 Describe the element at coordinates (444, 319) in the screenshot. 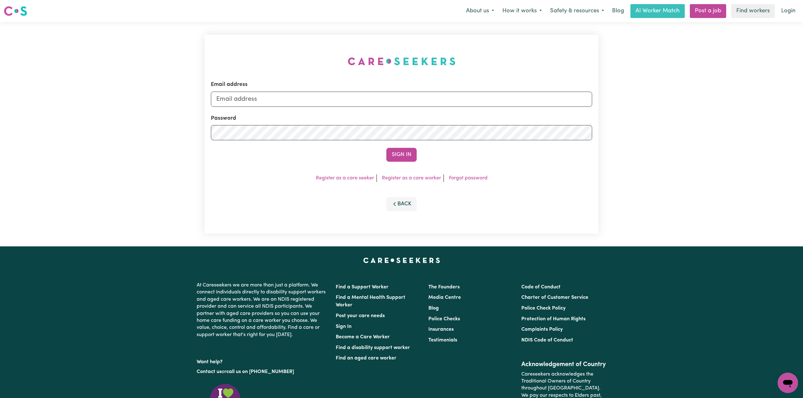

I see `a: Police Checks` at that location.